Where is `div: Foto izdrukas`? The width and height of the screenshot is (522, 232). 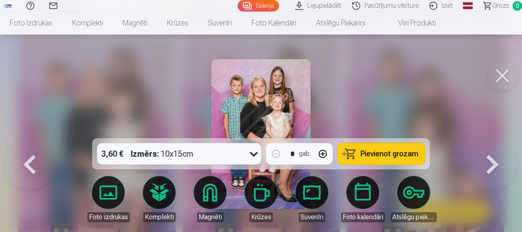 div: Foto izdrukas is located at coordinates (108, 217).